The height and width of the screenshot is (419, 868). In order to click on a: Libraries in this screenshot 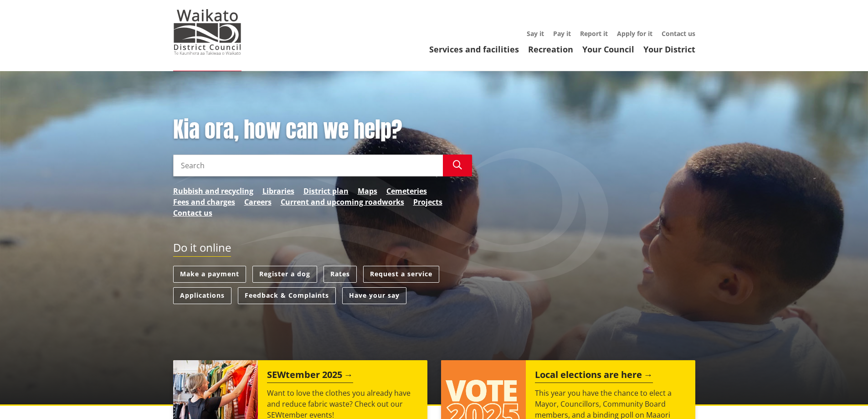, I will do `click(278, 191)`.